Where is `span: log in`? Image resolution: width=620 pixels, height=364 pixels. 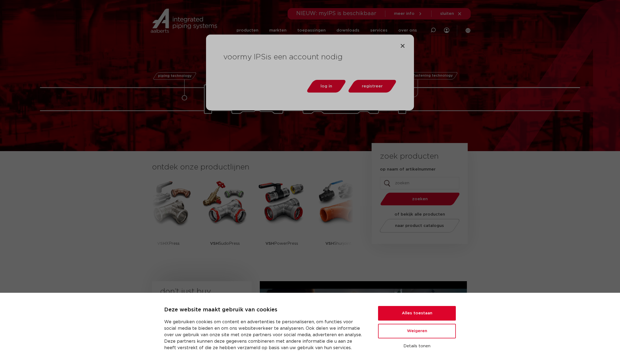
span: log in is located at coordinates (326, 86).